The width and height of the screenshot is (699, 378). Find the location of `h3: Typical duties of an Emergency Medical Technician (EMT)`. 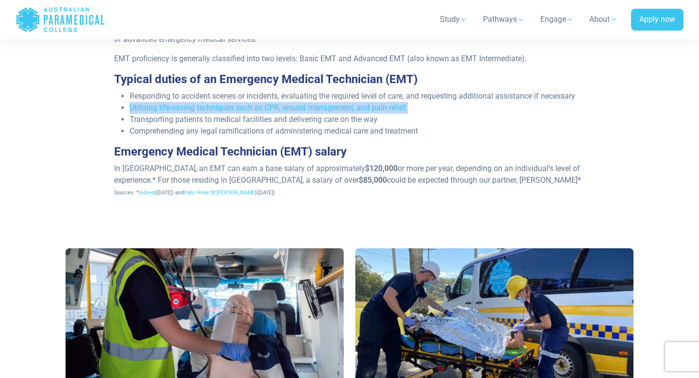

h3: Typical duties of an Emergency Medical Technician (EMT) is located at coordinates (350, 79).